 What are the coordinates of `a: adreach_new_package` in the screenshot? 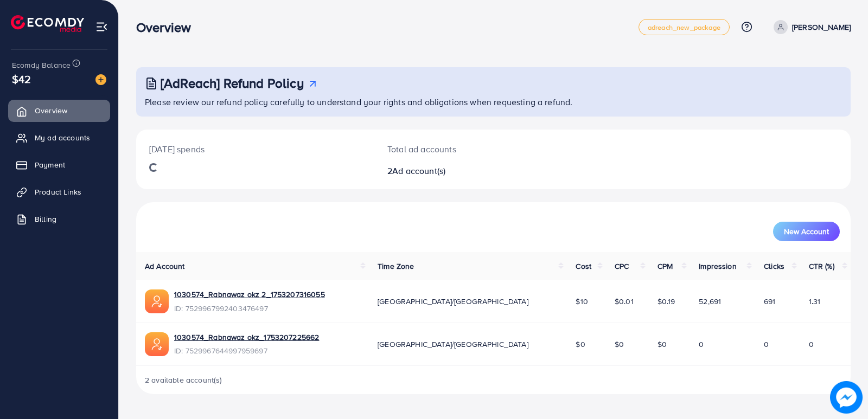 It's located at (684, 27).